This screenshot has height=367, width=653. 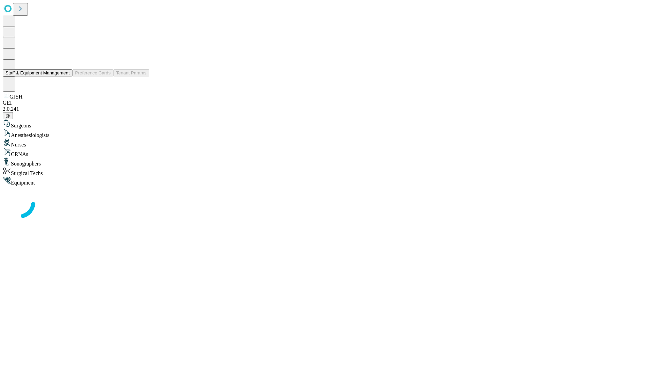 I want to click on div: 2.0.241, so click(x=326, y=109).